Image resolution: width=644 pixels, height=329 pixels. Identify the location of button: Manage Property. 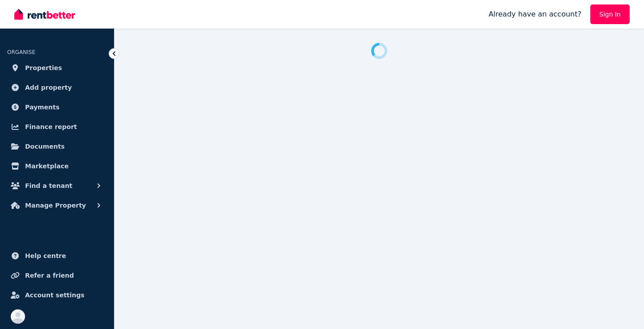
(57, 205).